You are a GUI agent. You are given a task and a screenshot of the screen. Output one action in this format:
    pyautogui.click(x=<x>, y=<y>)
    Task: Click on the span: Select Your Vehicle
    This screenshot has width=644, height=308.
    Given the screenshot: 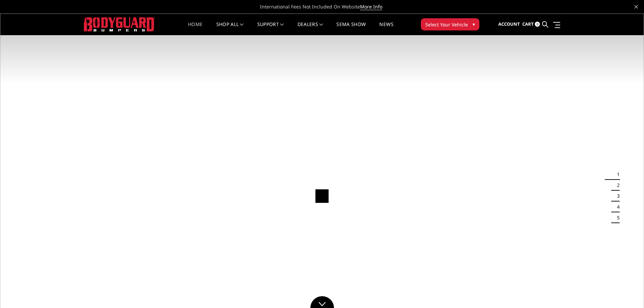 What is the action you would take?
    pyautogui.click(x=447, y=24)
    